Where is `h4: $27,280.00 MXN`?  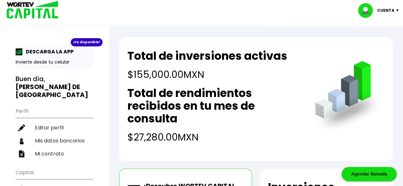
h4: $27,280.00 MXN is located at coordinates (215, 137).